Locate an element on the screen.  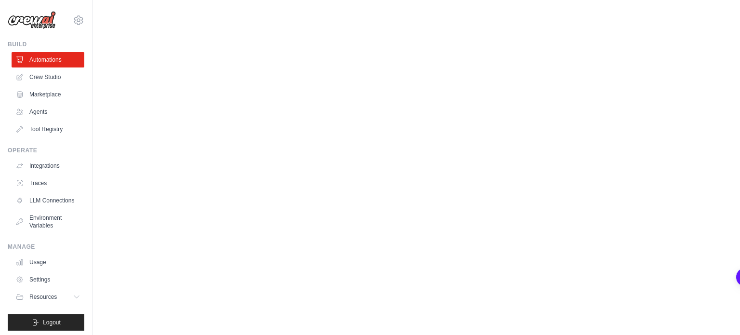
div: Chat Widget is located at coordinates (716, 312).